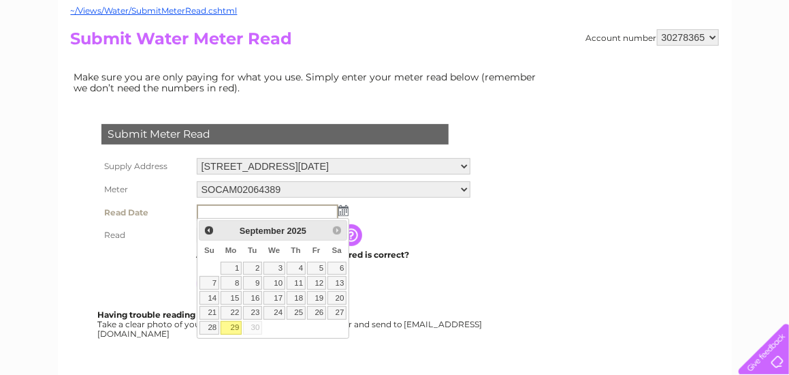 This screenshot has width=789, height=375. Describe the element at coordinates (252, 250) in the screenshot. I see `span: Tuesday` at that location.